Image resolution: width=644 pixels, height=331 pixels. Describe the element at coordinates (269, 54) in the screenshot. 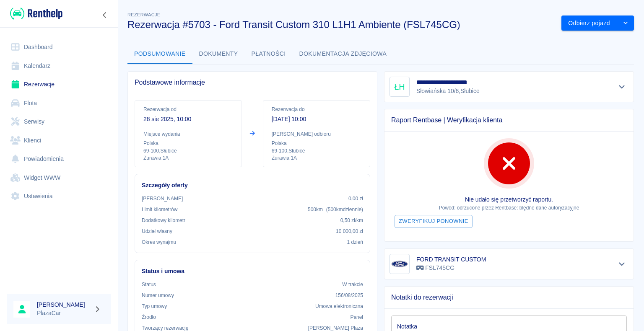

I see `button: Płatności` at that location.